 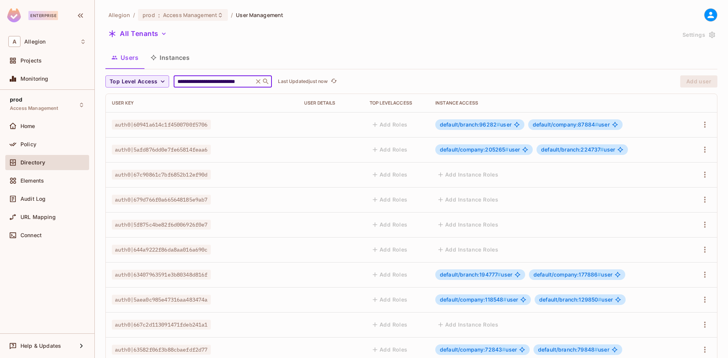 I want to click on span: Top Level Access, so click(x=133, y=82).